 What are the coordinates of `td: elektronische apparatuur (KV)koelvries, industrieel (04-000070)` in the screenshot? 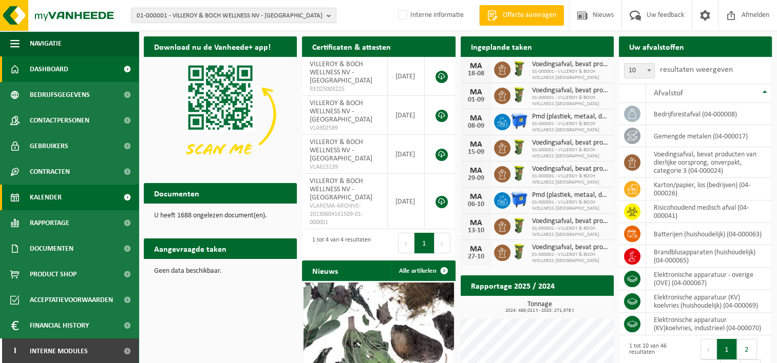 It's located at (708, 324).